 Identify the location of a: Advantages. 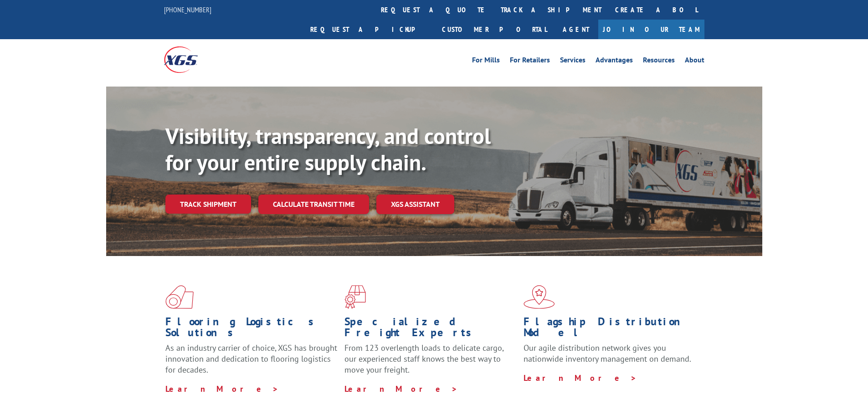
(614, 61).